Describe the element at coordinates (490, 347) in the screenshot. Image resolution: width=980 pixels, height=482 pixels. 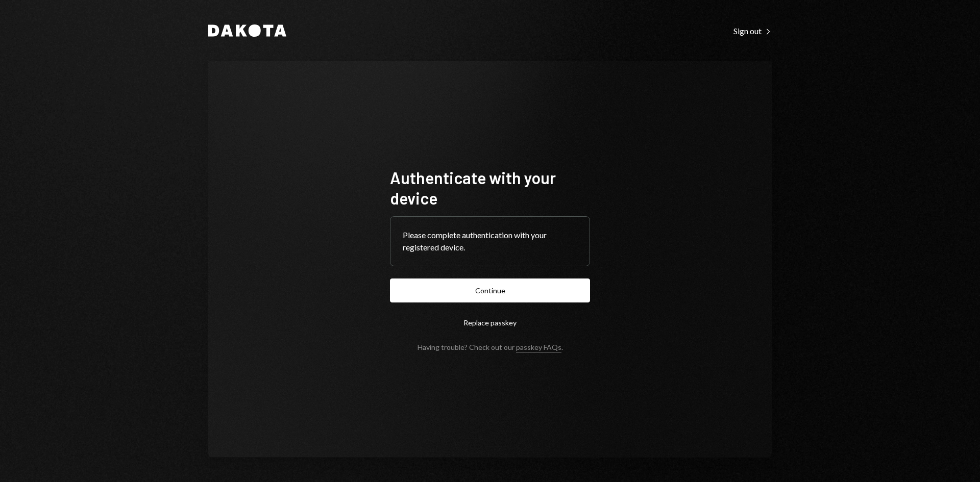
I see `div: Having trouble? Check out our .` at that location.